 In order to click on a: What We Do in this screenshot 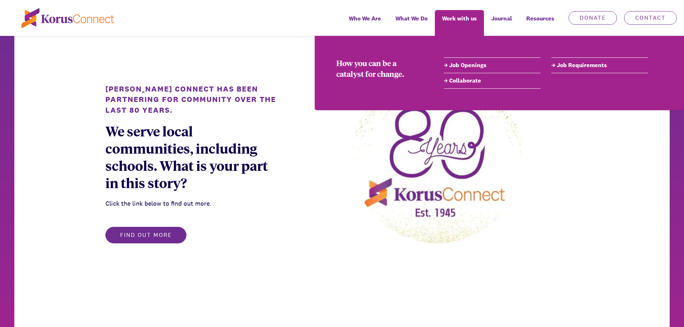, I will do `click(412, 23)`.